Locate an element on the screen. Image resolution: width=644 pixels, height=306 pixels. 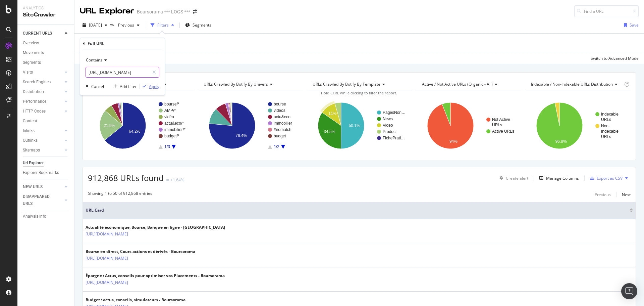
a: Segments is located at coordinates (46, 62).